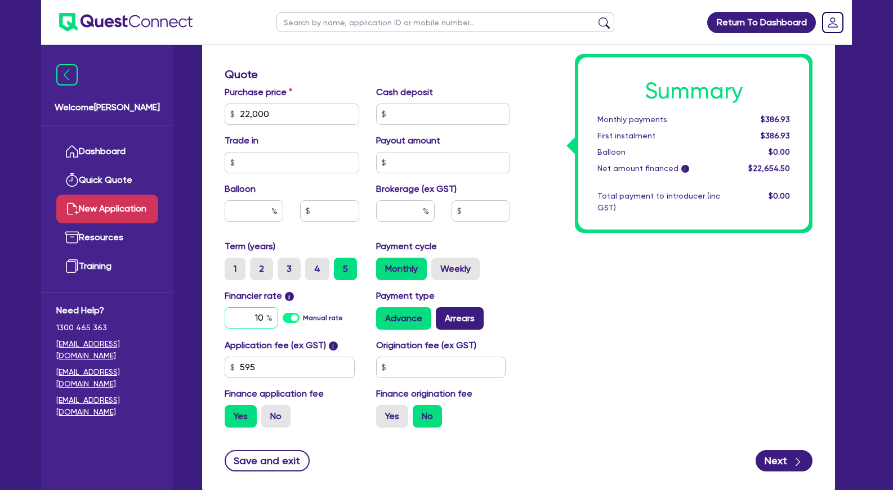  What do you see at coordinates (107, 311) in the screenshot?
I see `span: Need Help?` at bounding box center [107, 311].